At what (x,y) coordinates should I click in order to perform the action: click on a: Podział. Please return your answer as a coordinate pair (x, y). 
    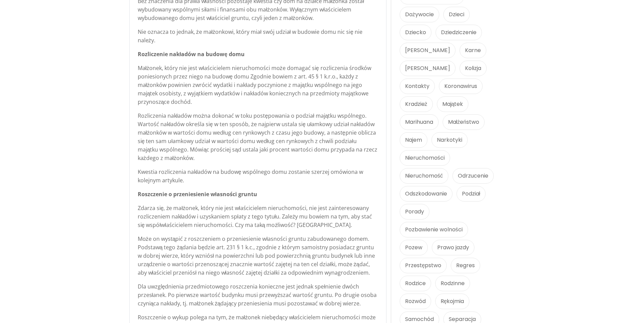
    Looking at the image, I should click on (471, 194).